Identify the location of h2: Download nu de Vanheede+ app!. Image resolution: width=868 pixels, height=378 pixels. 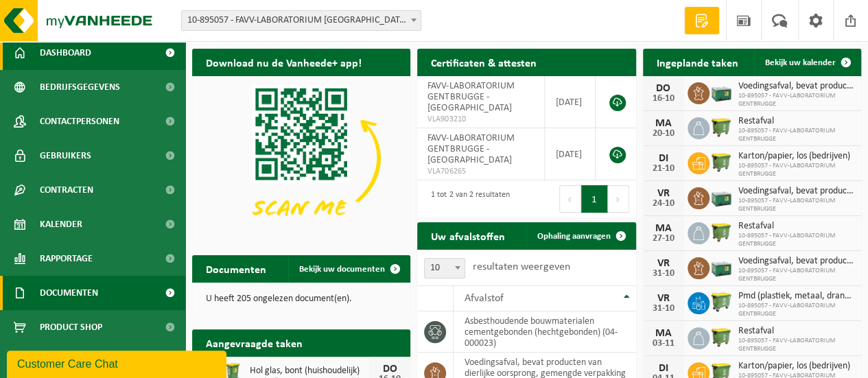
(283, 62).